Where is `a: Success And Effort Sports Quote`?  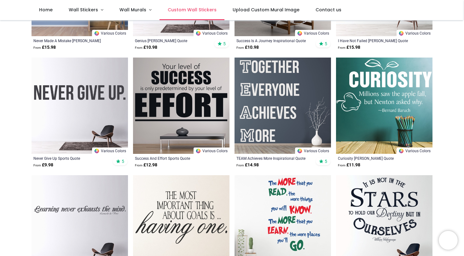
a: Success And Effort Sports Quote is located at coordinates (172, 158).